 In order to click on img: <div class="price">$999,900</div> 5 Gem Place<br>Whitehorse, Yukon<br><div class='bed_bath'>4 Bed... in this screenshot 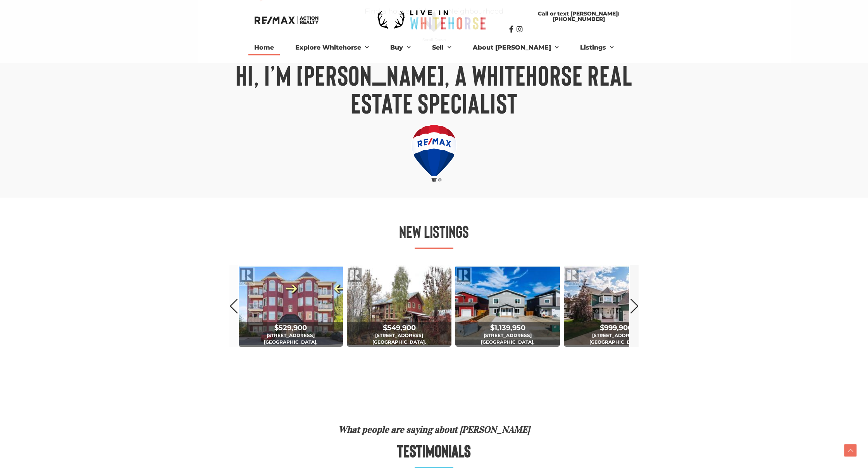, I will do `click(616, 305)`.